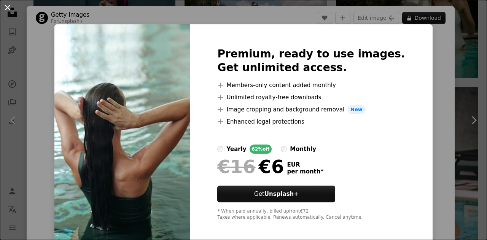 The height and width of the screenshot is (240, 487). Describe the element at coordinates (311, 97) in the screenshot. I see `li: Unlimited royalty-free downloads` at that location.